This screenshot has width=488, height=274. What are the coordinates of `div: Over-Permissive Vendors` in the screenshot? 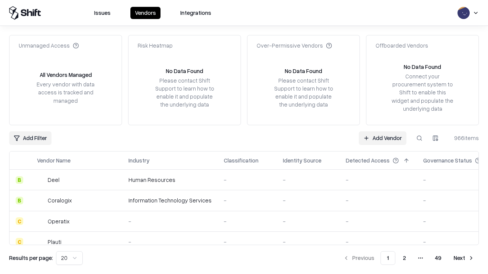 It's located at (294, 45).